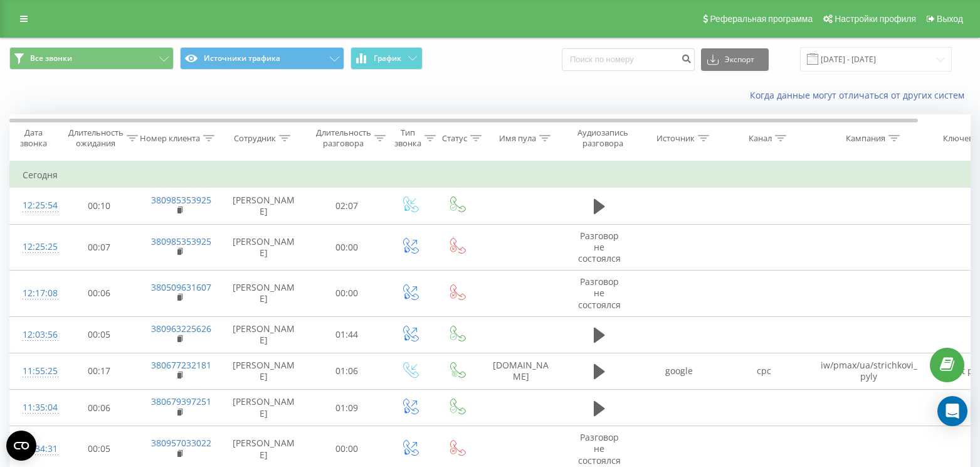 This screenshot has height=467, width=980. What do you see at coordinates (344, 138) in the screenshot?
I see `div: Длительность разговора` at bounding box center [344, 138].